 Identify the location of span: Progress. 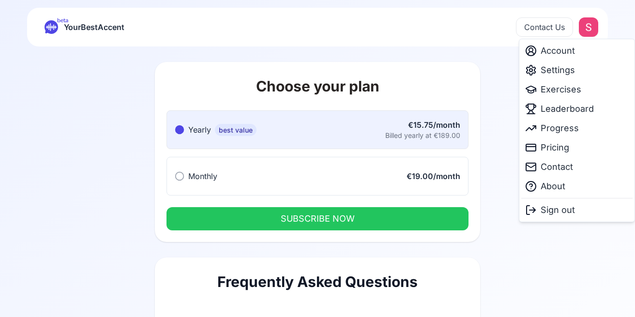
(559, 128).